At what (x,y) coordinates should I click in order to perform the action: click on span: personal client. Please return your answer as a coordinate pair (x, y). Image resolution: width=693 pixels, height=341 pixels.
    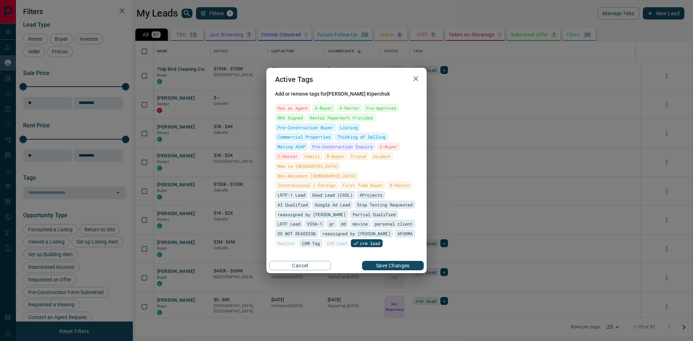
    Looking at the image, I should click on (394, 224).